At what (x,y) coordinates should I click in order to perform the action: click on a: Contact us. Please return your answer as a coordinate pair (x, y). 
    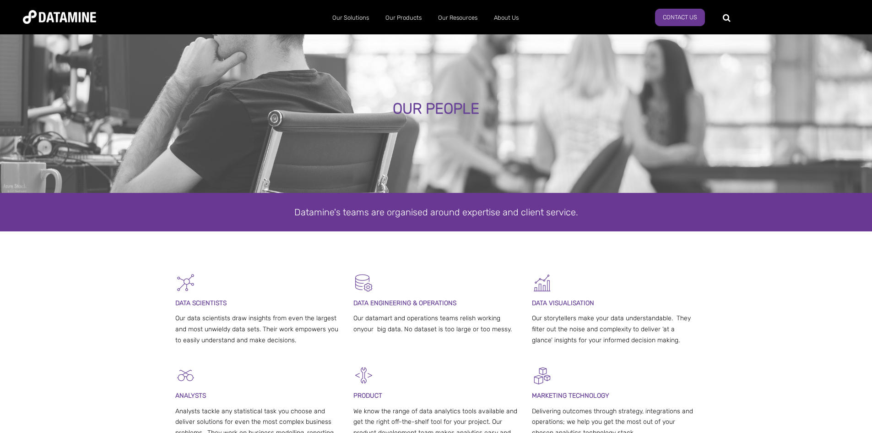
    Looking at the image, I should click on (680, 17).